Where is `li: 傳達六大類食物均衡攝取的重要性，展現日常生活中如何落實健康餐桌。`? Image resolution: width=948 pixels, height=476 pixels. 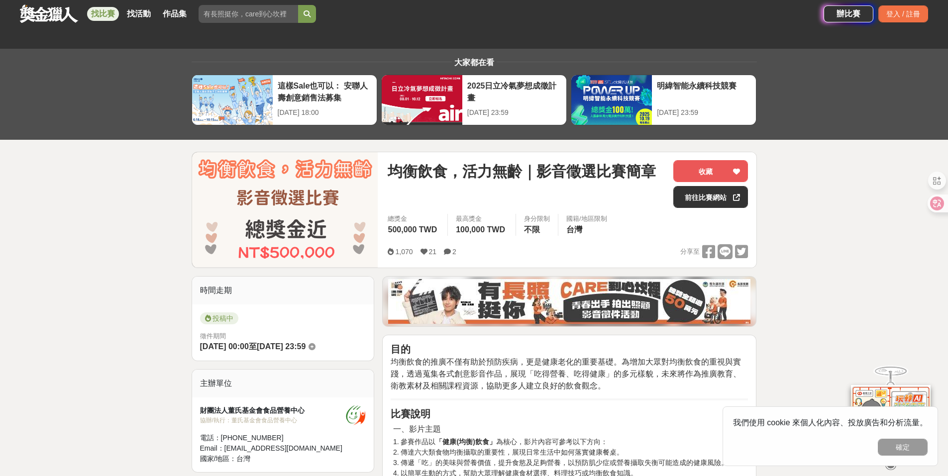 li: 傳達六大類食物均衡攝取的重要性，展現日常生活中如何落實健康餐桌。 is located at coordinates (574, 452).